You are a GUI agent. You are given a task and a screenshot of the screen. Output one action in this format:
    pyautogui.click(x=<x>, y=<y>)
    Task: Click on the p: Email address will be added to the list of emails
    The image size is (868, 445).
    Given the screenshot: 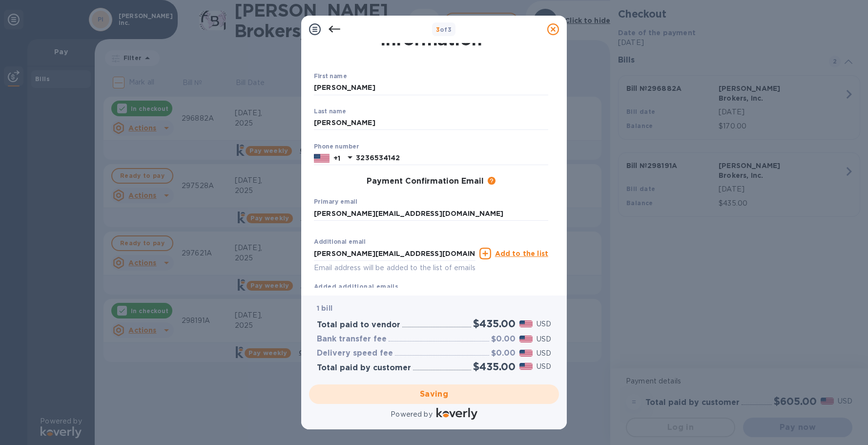 What is the action you would take?
    pyautogui.click(x=395, y=267)
    